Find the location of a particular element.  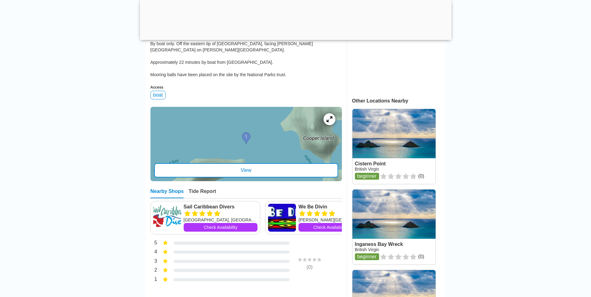

a: We Be Divin is located at coordinates (330, 207).